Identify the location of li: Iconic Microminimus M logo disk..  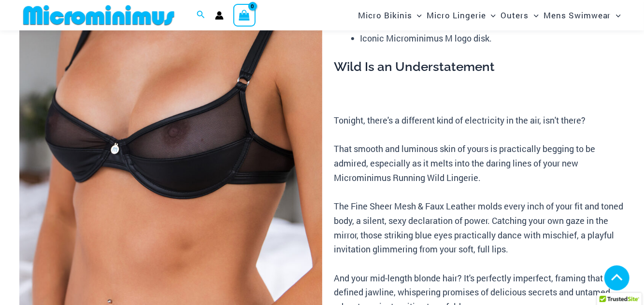
(492, 38).